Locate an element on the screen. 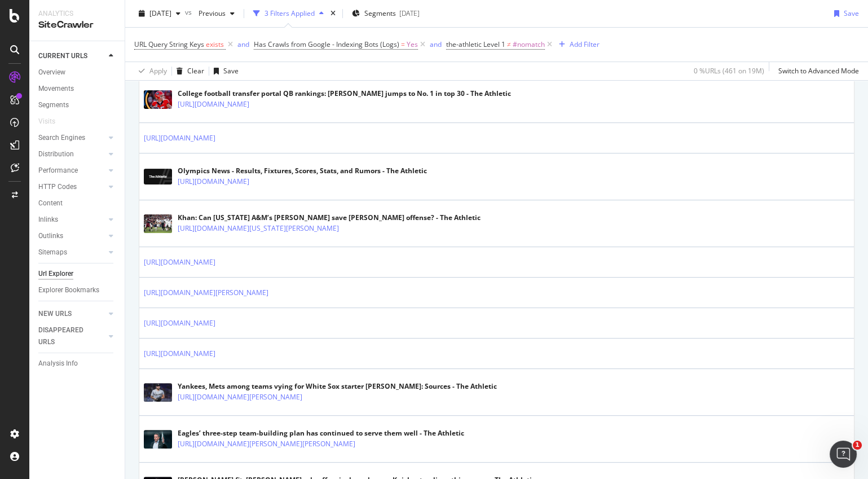 The width and height of the screenshot is (868, 479). div: SiteCrawler is located at coordinates (77, 25).